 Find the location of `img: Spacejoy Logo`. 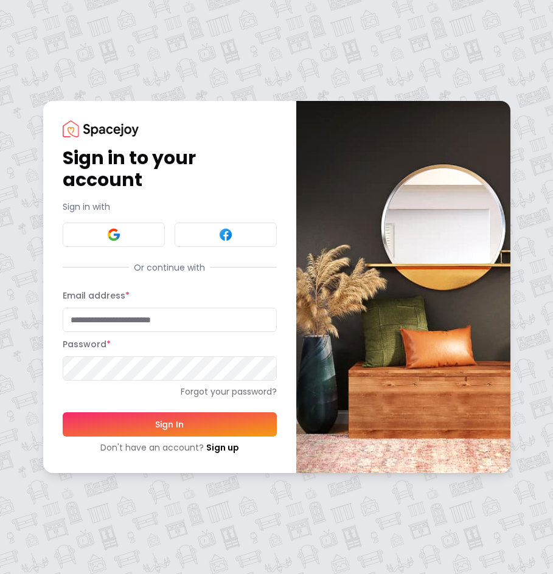

img: Spacejoy Logo is located at coordinates (100, 128).